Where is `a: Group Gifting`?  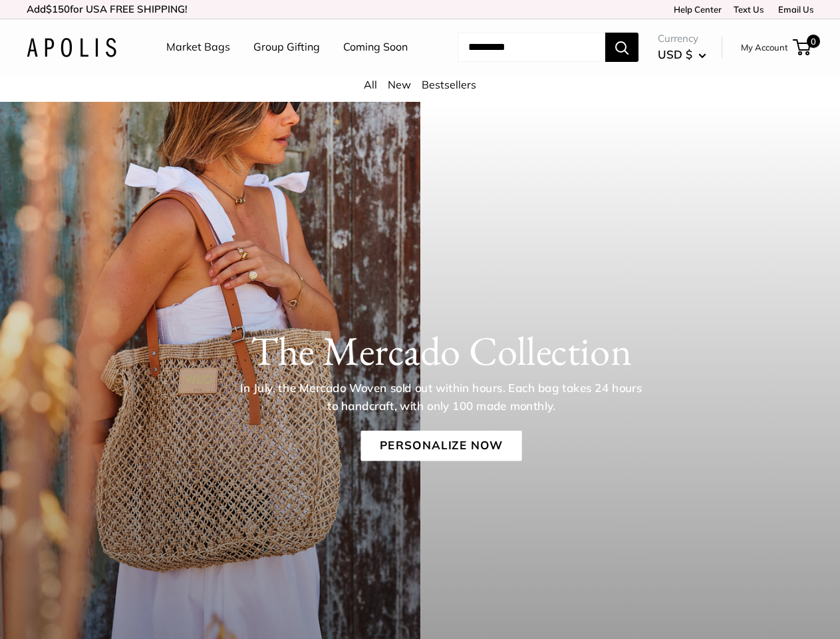 a: Group Gifting is located at coordinates (287, 47).